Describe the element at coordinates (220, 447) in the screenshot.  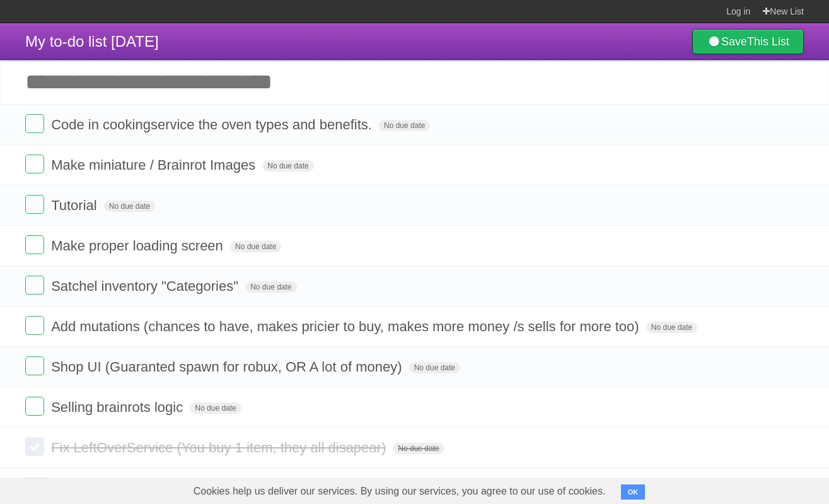
I see `span: Fix LeftOverService (You buy 1 item, they all disapear)` at that location.